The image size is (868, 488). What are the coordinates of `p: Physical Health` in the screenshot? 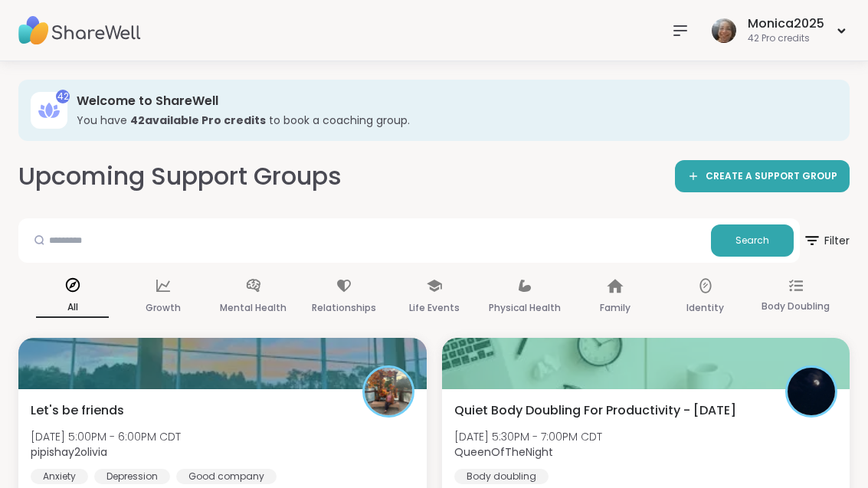 It's located at (525, 308).